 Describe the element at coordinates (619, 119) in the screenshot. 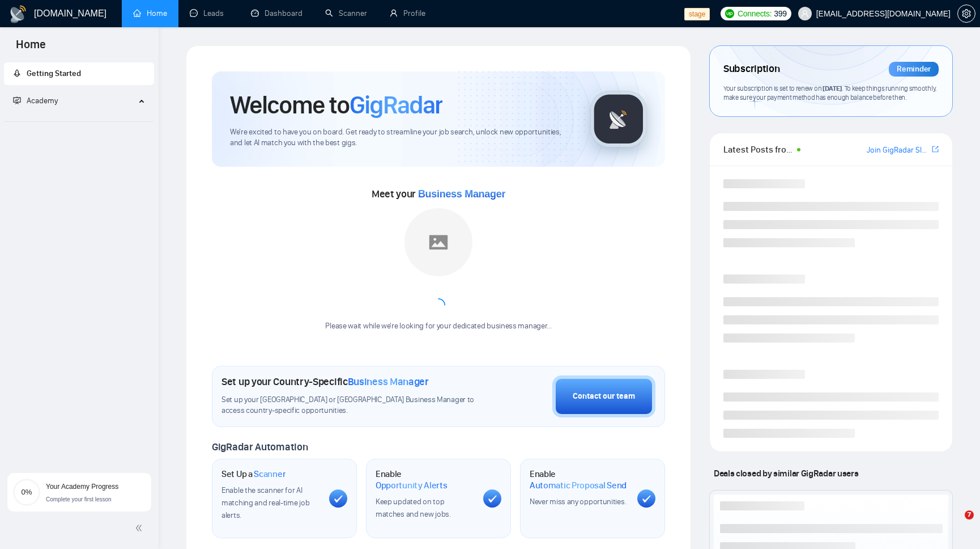

I see `img: gigradar-logo.png` at that location.